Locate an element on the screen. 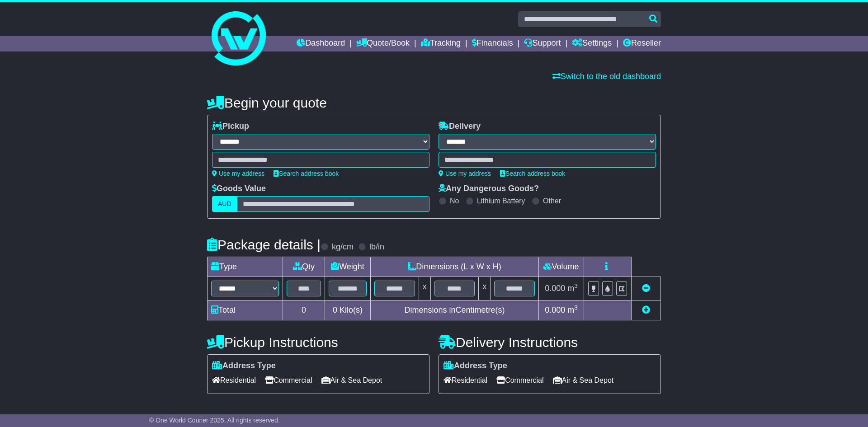 Image resolution: width=868 pixels, height=427 pixels. label: Any Dangerous Goods? is located at coordinates (489, 189).